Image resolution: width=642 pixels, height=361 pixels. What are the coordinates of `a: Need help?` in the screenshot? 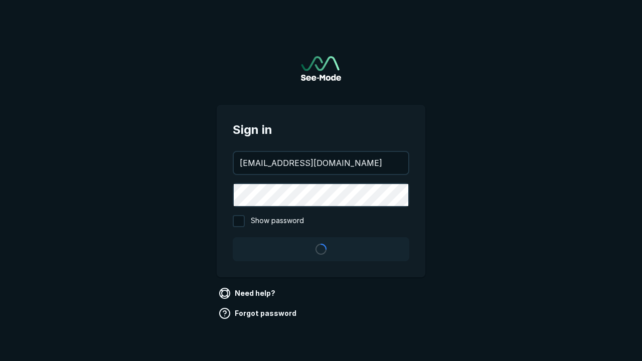 It's located at (248, 293).